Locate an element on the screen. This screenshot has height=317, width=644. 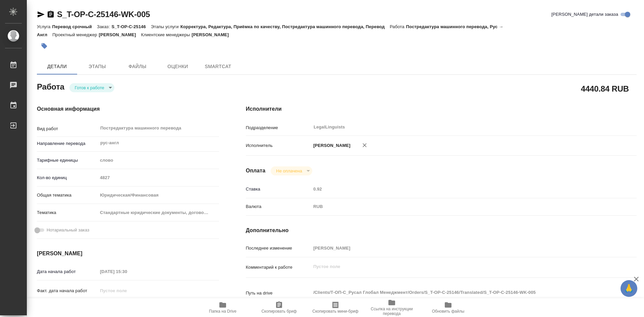
h2: 4440.84 RUB is located at coordinates (605, 89).